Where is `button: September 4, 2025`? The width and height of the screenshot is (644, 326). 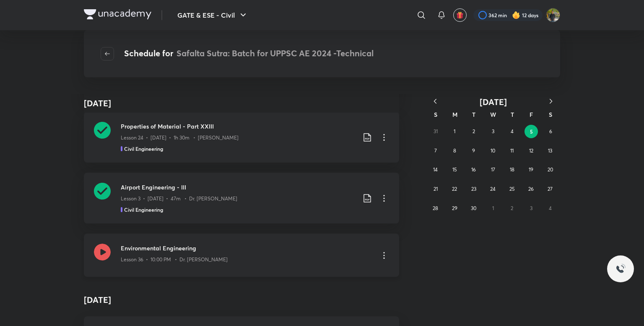 button: September 4, 2025 is located at coordinates (512, 131).